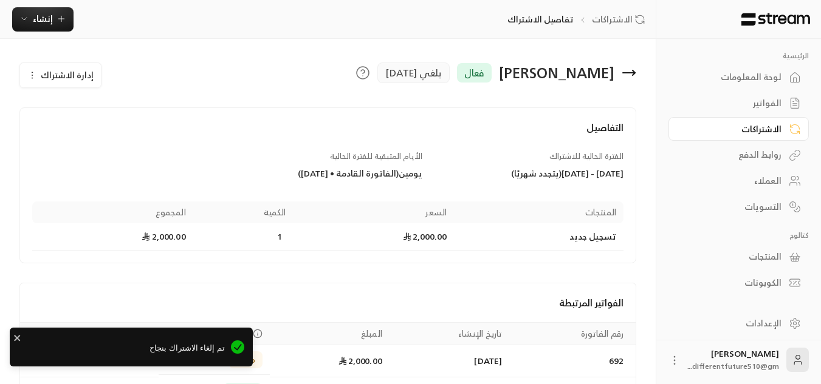 Image resolution: width=821 pixels, height=384 pixels. What do you see at coordinates (449, 334) in the screenshot?
I see `th: تاريخ الإنشاء` at bounding box center [449, 334].